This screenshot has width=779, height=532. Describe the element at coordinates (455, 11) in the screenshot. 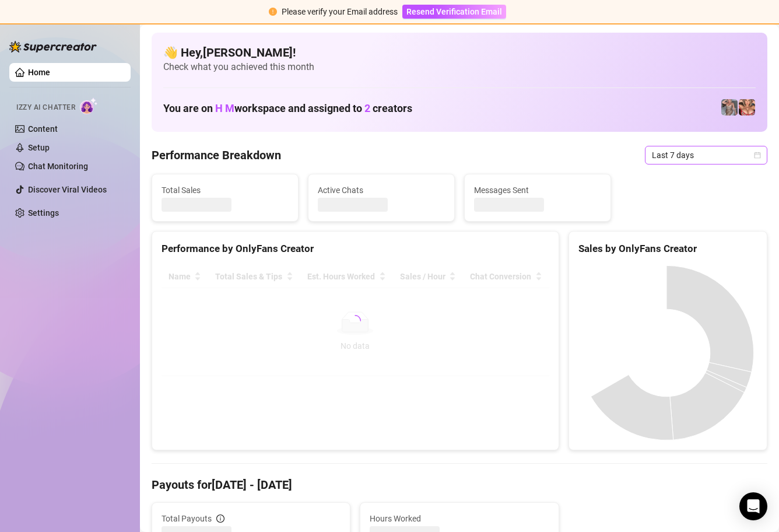

I see `button: Resend Verification Email` at that location.